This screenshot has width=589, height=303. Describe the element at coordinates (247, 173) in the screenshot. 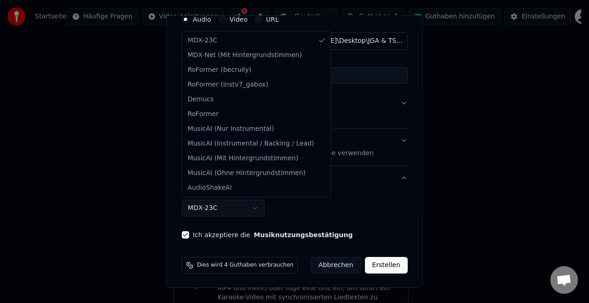

I see `span: MusicAI (Ohne Hintergrundstimmen)` at that location.